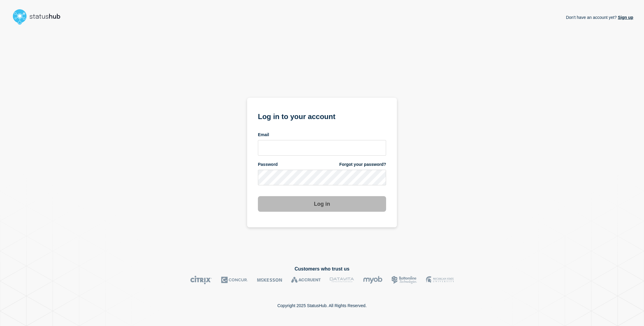 Image resolution: width=644 pixels, height=326 pixels. Describe the element at coordinates (404, 279) in the screenshot. I see `img: Bottomline logo` at that location.